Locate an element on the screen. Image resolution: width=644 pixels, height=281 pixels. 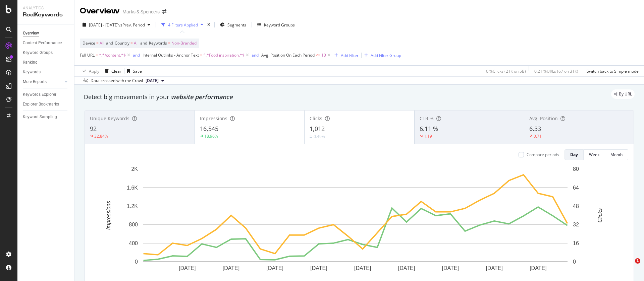
span: Keywords is located at coordinates (158, 43).